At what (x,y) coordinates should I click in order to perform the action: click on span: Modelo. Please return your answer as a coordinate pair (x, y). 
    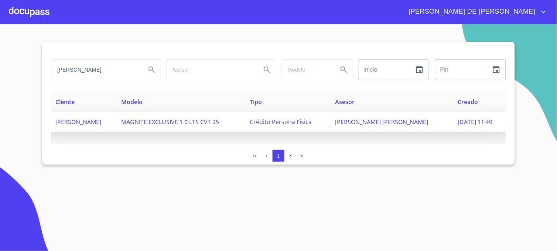
    Looking at the image, I should click on (132, 102).